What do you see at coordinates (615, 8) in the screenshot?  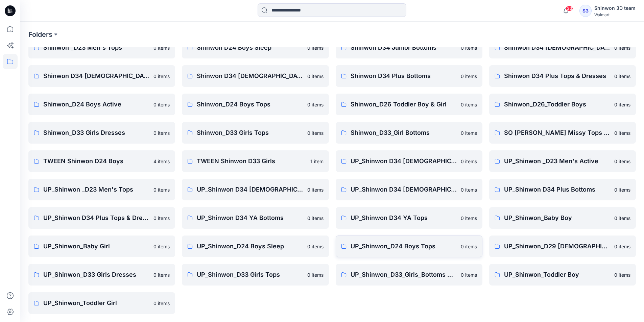 I see `div: Shinwon 3D team` at bounding box center [615, 8].